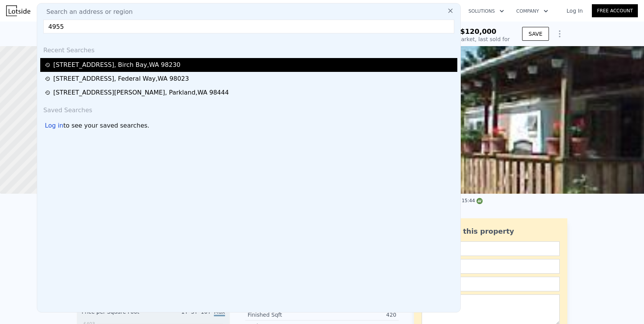 Image resolution: width=644 pixels, height=324 pixels. What do you see at coordinates (480, 201) in the screenshot?
I see `img: NWMLS Logo` at bounding box center [480, 201].